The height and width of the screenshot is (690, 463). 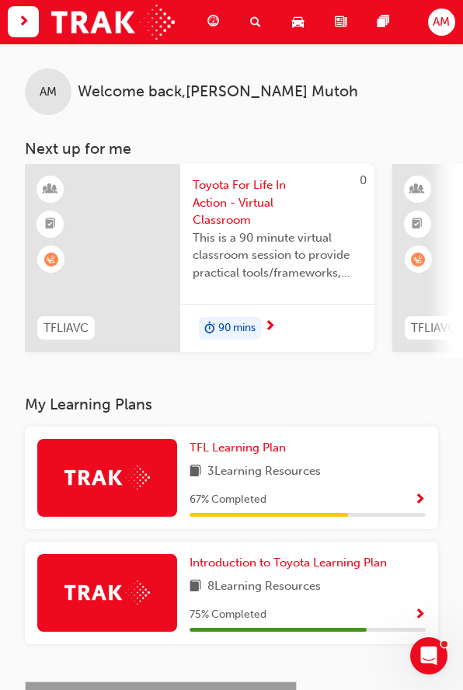 I want to click on a: Introduction to Toyota Learning Plan, so click(x=291, y=562).